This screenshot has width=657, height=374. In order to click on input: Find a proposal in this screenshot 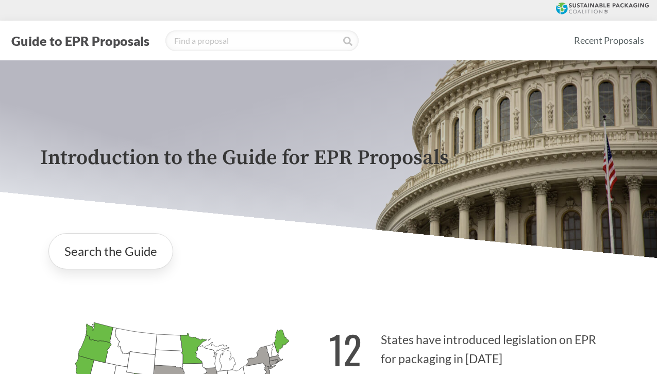, I will do `click(262, 41)`.